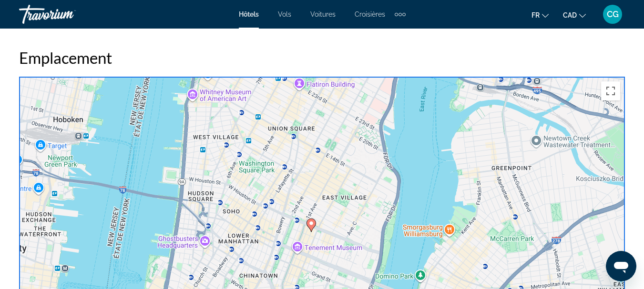  Describe the element at coordinates (323, 14) in the screenshot. I see `a: Voitures` at that location.